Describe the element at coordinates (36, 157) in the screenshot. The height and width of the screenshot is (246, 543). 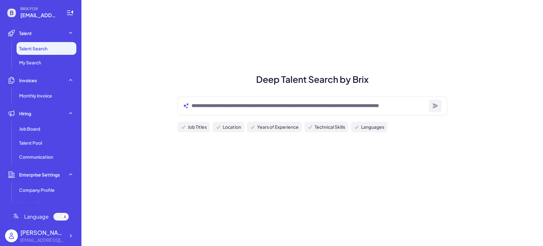
I see `span: Communication` at that location.